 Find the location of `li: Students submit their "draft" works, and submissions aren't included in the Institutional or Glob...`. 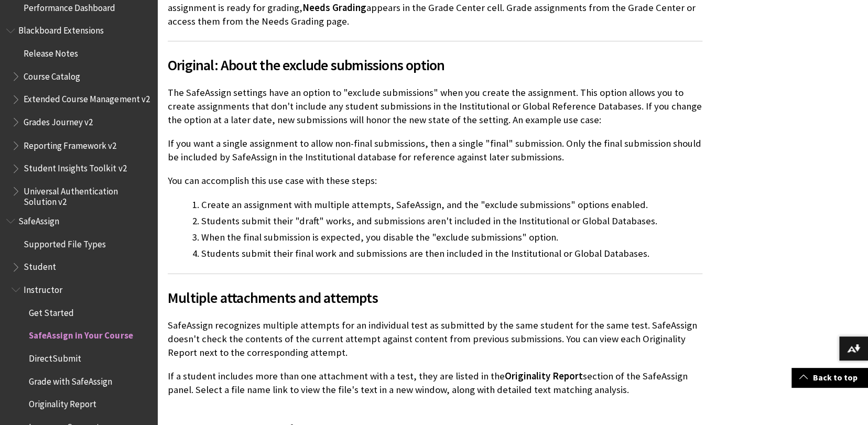

li: Students submit their "draft" works, and submissions aren't included in the Institutional or Glob... is located at coordinates (451, 221).